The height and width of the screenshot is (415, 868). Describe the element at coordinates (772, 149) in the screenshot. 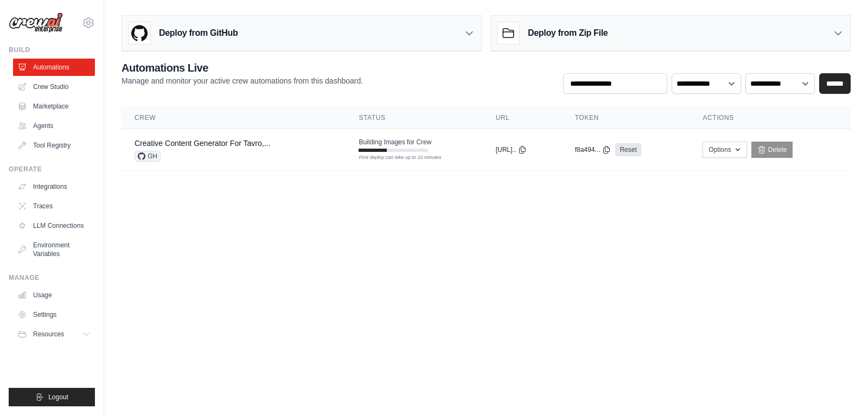

I see `a: Delete` at that location.